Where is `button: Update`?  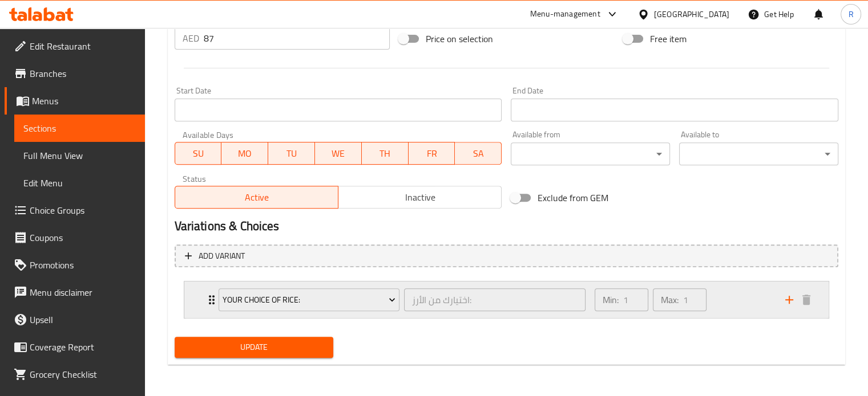
button: Update is located at coordinates (254, 347).